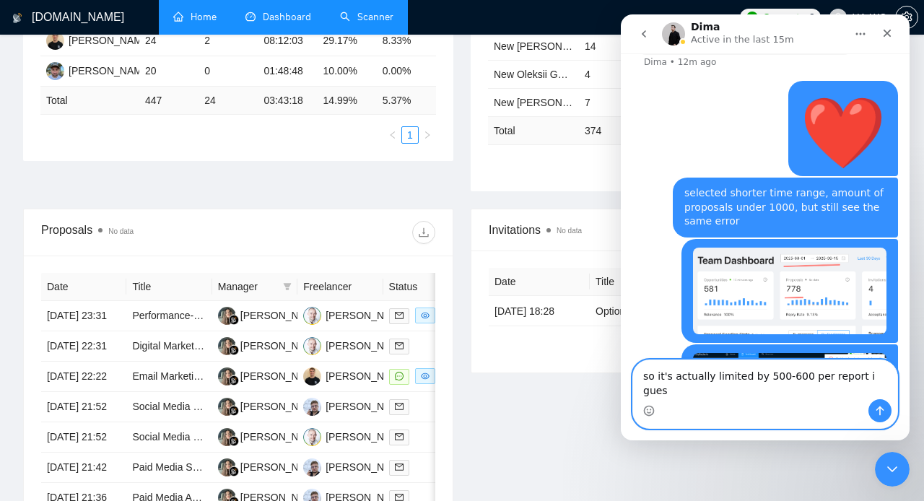 The width and height of the screenshot is (924, 501). Describe the element at coordinates (287, 287) in the screenshot. I see `span: filter` at that location.